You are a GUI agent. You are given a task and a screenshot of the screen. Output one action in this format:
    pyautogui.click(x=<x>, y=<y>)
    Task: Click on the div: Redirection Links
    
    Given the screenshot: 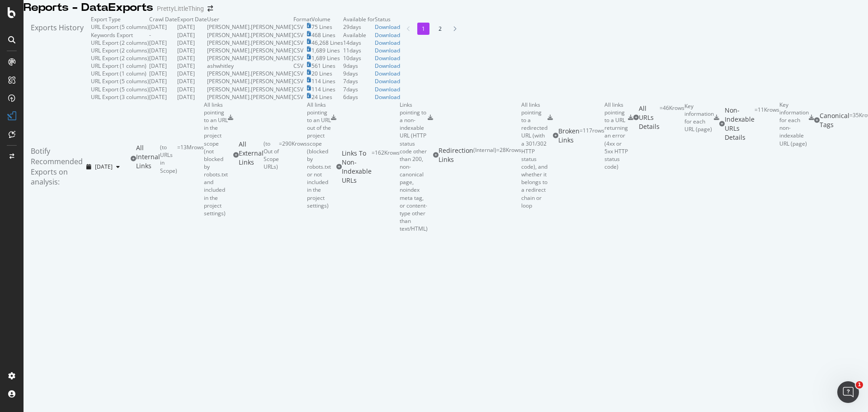 What is the action you would take?
    pyautogui.click(x=455, y=155)
    